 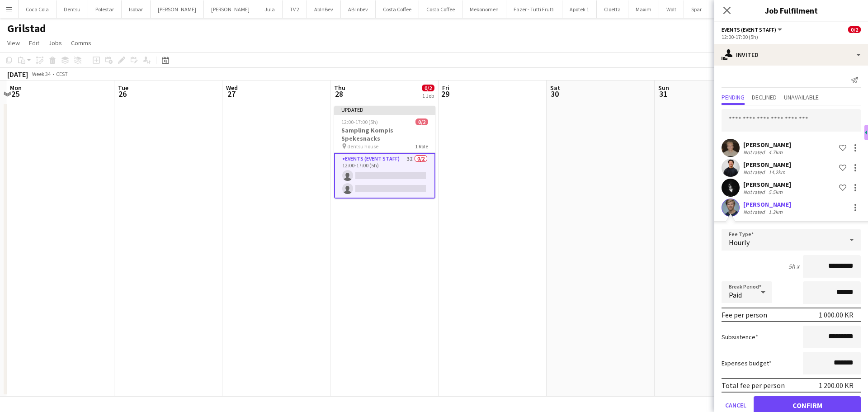 What do you see at coordinates (836, 385) in the screenshot?
I see `div: 1 200.00 KR` at bounding box center [836, 385].